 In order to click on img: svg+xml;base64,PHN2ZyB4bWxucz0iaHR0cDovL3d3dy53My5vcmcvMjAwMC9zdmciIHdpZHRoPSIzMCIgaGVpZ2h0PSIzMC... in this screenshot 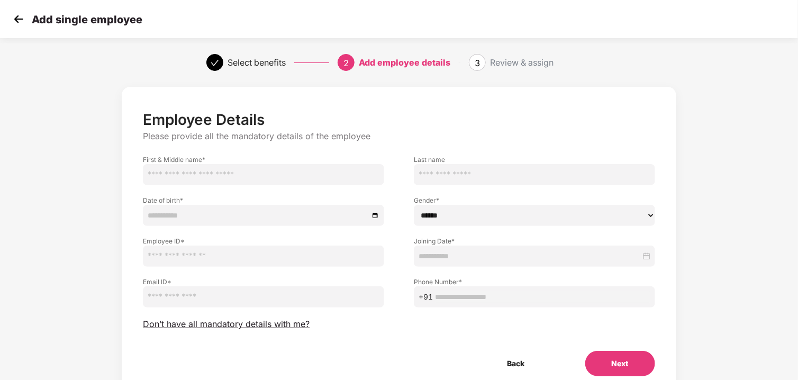, I will do `click(19, 19)`.